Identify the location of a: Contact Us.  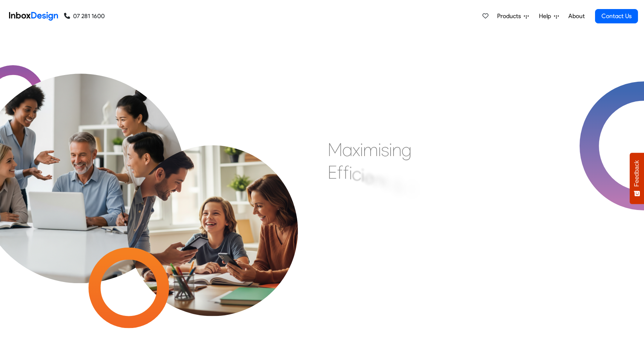
(616, 16).